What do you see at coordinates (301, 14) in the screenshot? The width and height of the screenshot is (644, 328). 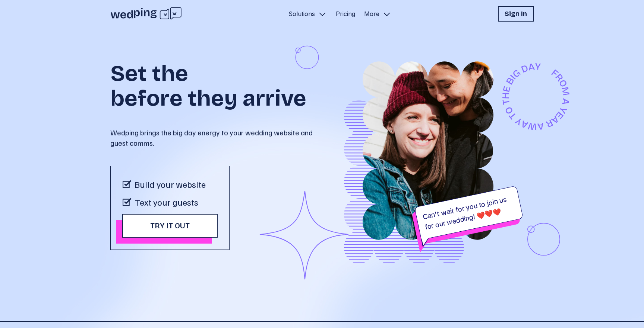 I see `p: Solutions` at bounding box center [301, 14].